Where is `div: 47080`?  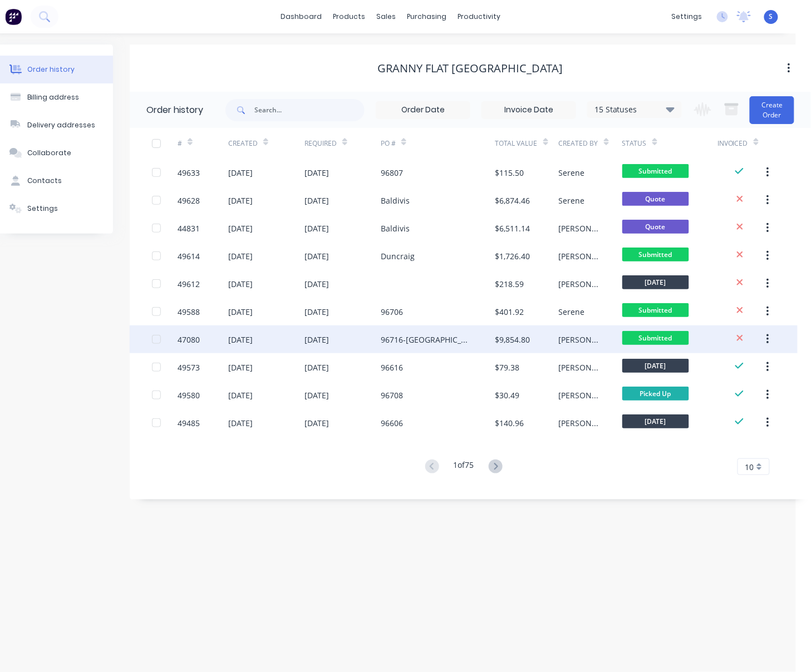 div: 47080 is located at coordinates (189, 339).